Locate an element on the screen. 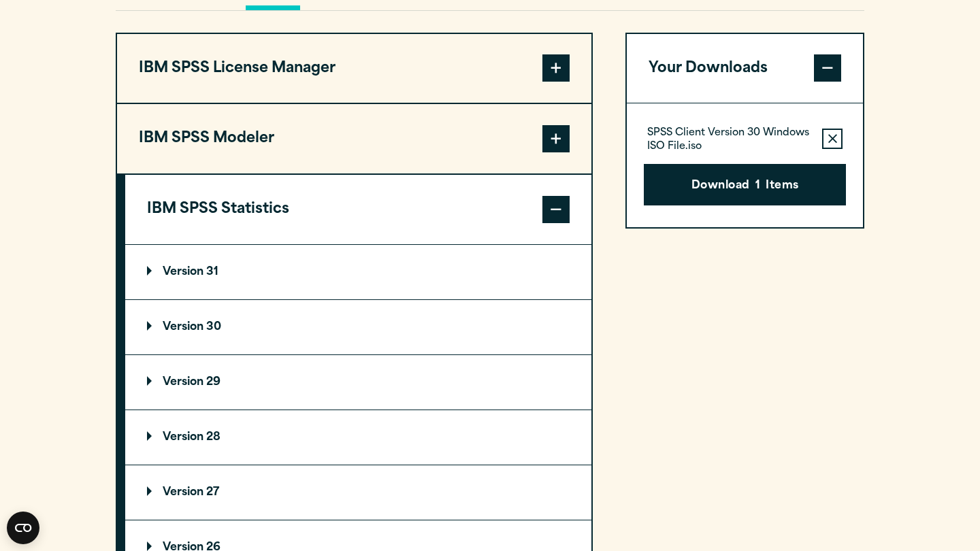  p: Version 31 is located at coordinates (182, 272).